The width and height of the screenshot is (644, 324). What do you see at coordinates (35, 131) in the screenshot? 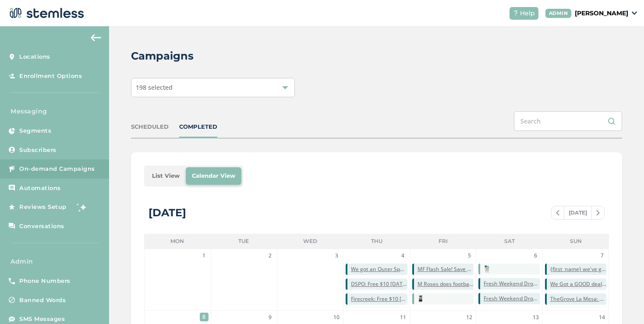
I see `span: Segments` at bounding box center [35, 131].